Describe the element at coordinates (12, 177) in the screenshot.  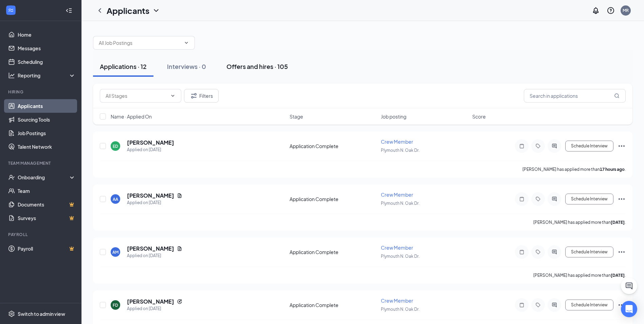
I see `svg: UserCheck` at that location.